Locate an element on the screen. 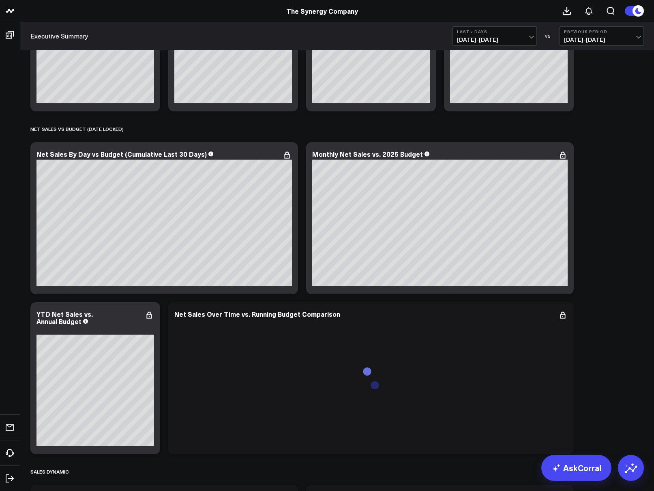 The height and width of the screenshot is (491, 654). div: Net Sales By Day vs Budget (Cumulative Last 30 Days) is located at coordinates (122, 154).